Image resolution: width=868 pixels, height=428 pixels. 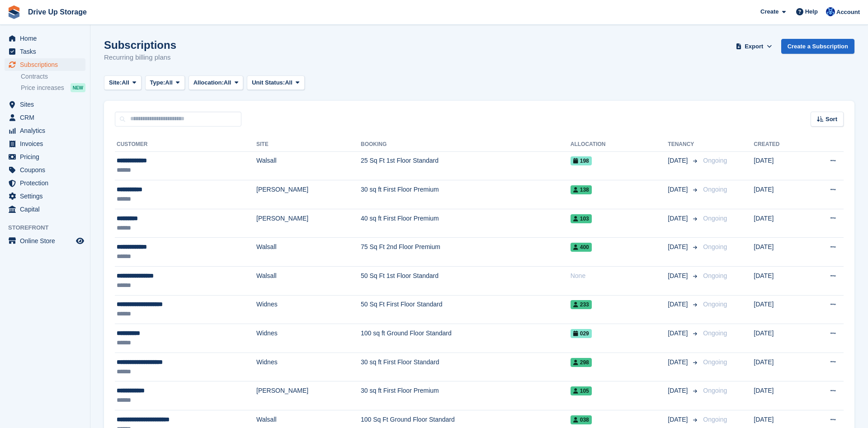 What do you see at coordinates (754, 46) in the screenshot?
I see `button: Export` at bounding box center [754, 46].